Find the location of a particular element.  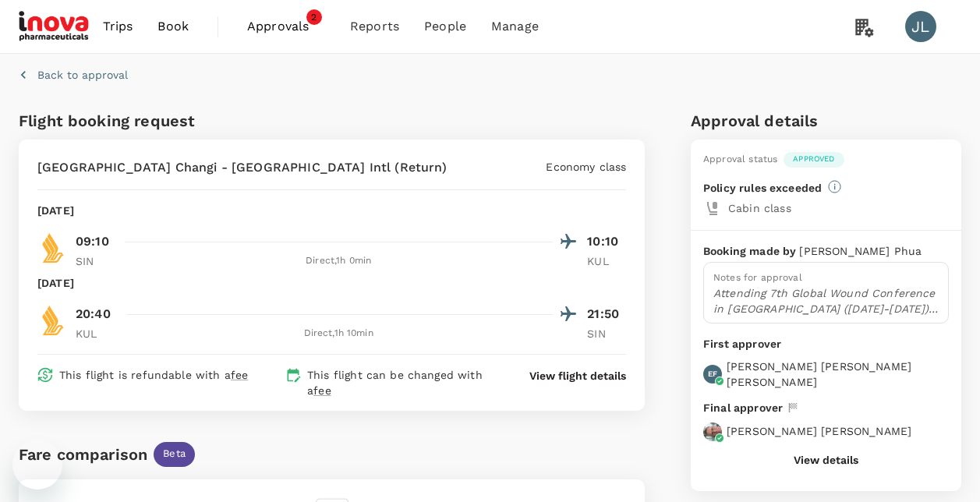

p: 10:10 is located at coordinates (607, 242).